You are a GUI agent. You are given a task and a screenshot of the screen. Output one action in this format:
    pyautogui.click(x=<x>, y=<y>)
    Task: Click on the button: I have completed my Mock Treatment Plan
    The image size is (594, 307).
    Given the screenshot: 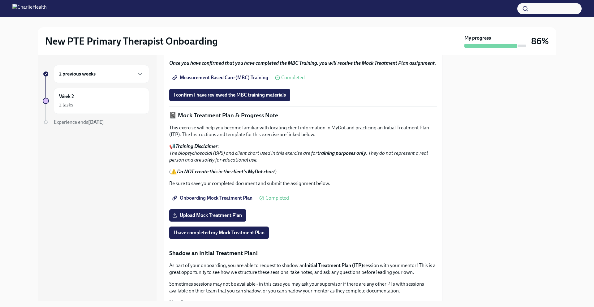 What is the action you would take?
    pyautogui.click(x=219, y=233)
    